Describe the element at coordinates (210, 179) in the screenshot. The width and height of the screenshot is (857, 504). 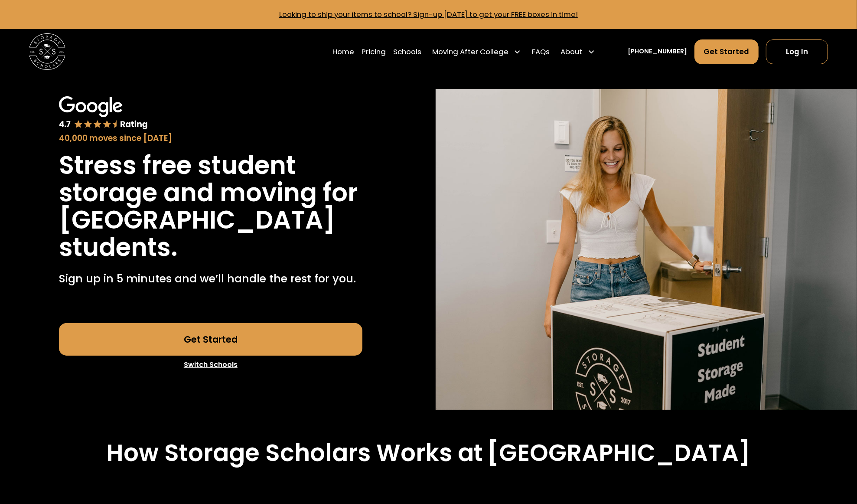
I see `h1: Stress free student storage and moving for` at that location.